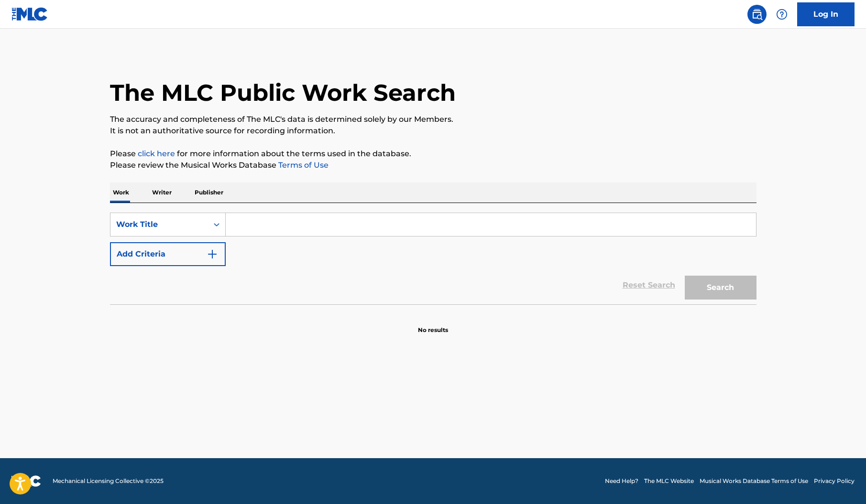 The image size is (866, 504). I want to click on p: Work, so click(121, 192).